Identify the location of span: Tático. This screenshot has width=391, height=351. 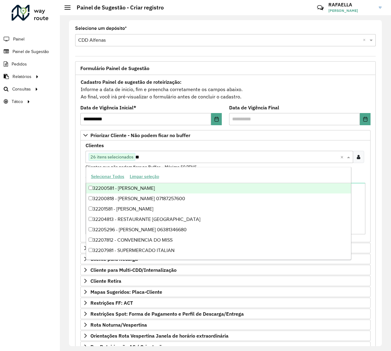
(17, 102).